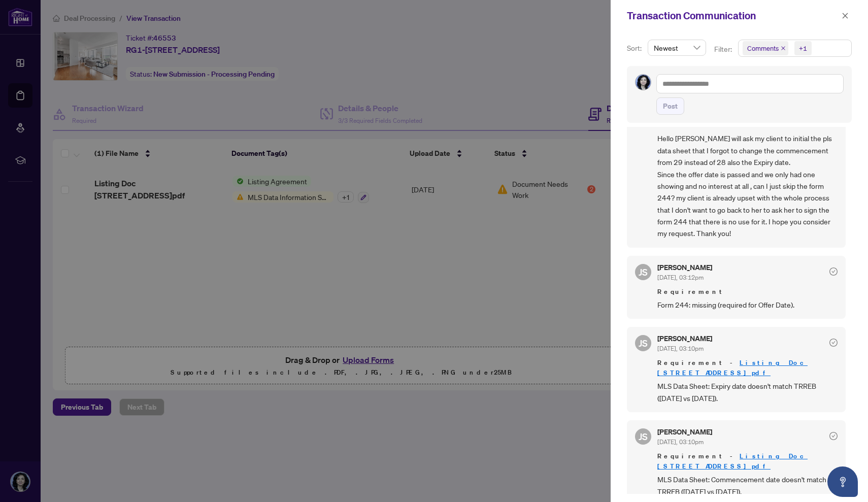  Describe the element at coordinates (732, 16) in the screenshot. I see `div: Transaction Communication` at that location.